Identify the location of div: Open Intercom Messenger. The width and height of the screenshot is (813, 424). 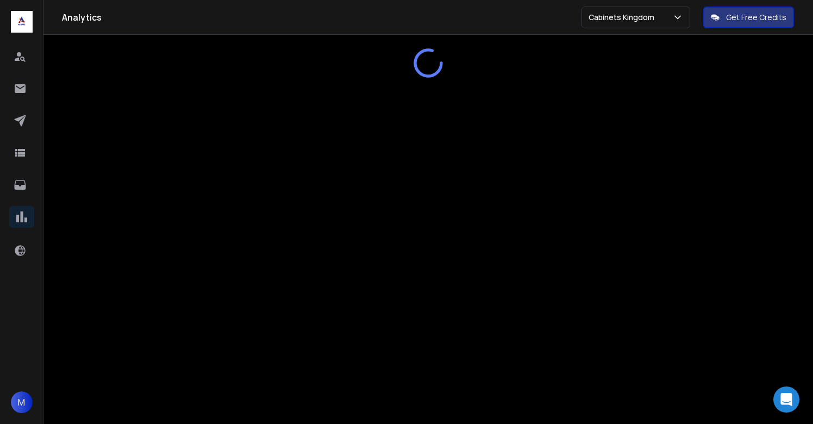
(786, 399).